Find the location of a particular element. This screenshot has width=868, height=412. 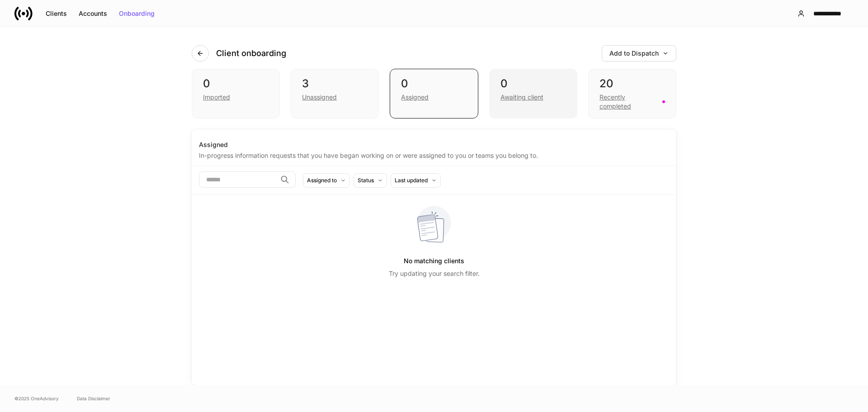

div: Unassigned is located at coordinates (319, 97).